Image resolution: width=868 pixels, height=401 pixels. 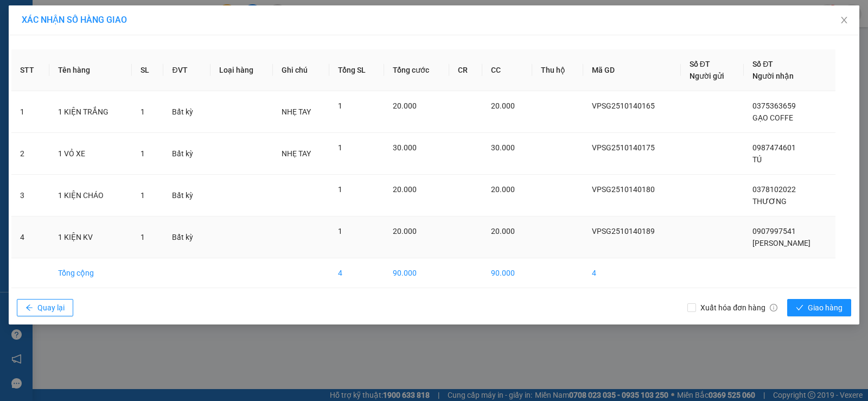 I want to click on span: VPSG2510140165, so click(x=623, y=106).